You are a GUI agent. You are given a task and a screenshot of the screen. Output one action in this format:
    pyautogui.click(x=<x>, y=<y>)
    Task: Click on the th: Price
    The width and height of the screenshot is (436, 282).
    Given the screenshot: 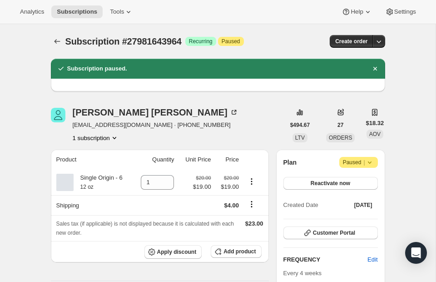 What is the action you would take?
    pyautogui.click(x=228, y=160)
    